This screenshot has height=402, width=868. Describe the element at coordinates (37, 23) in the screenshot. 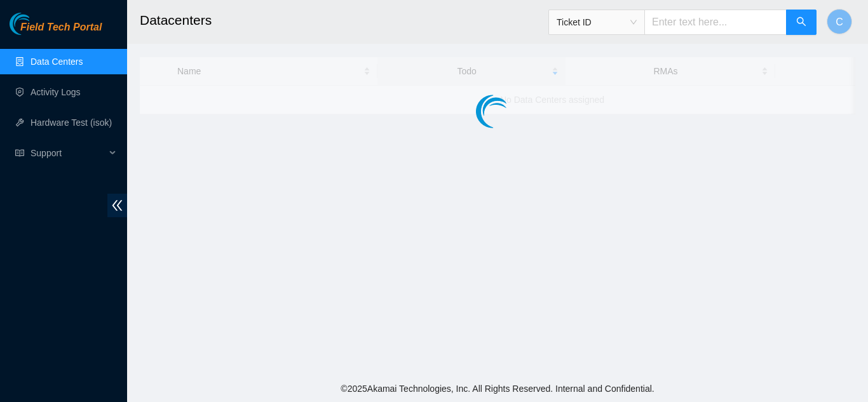

I see `img: Akamai Technologies` at that location.